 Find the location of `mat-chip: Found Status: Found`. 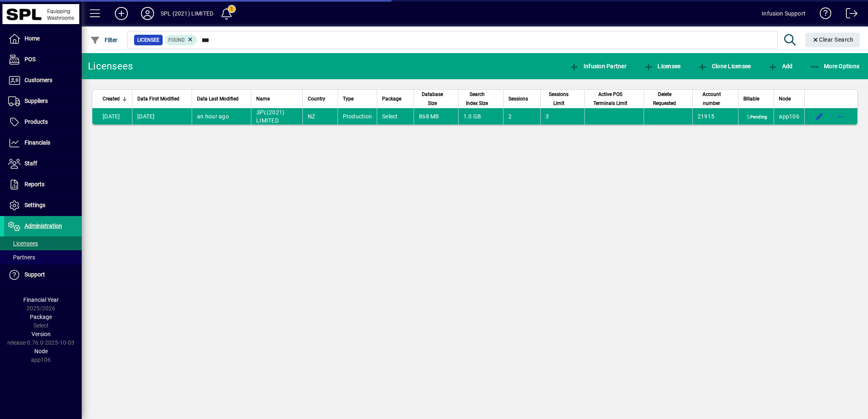

mat-chip: Found Status: Found is located at coordinates (181, 40).